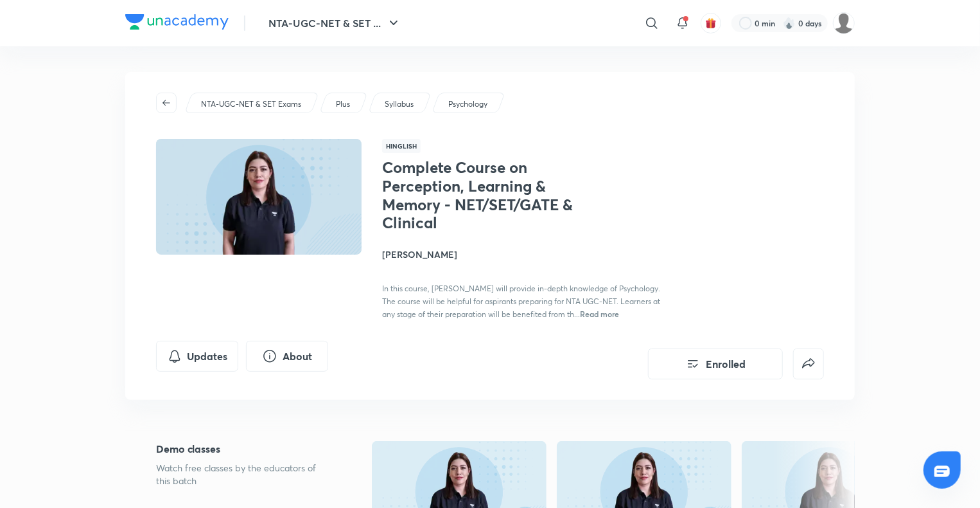  Describe the element at coordinates (177, 23) in the screenshot. I see `a: Company Logo` at that location.